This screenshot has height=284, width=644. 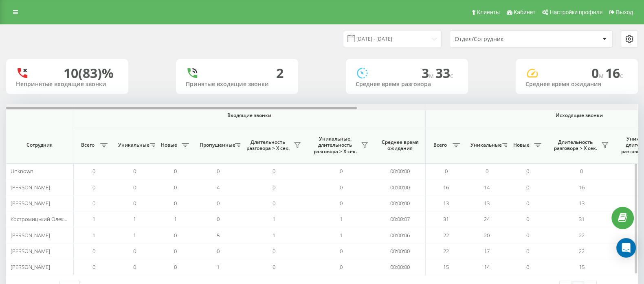 What do you see at coordinates (486, 236) in the screenshot?
I see `span: 20` at bounding box center [486, 236].